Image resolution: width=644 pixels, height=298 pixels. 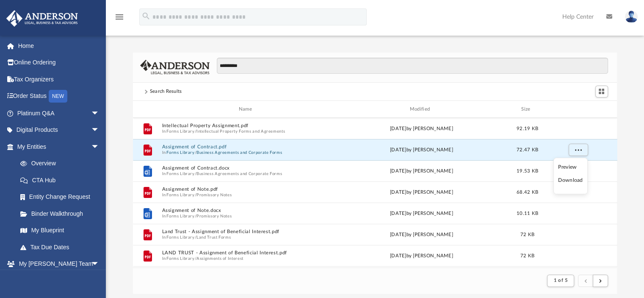 What do you see at coordinates (60, 231) in the screenshot?
I see `a: My Blueprint` at bounding box center [60, 231].